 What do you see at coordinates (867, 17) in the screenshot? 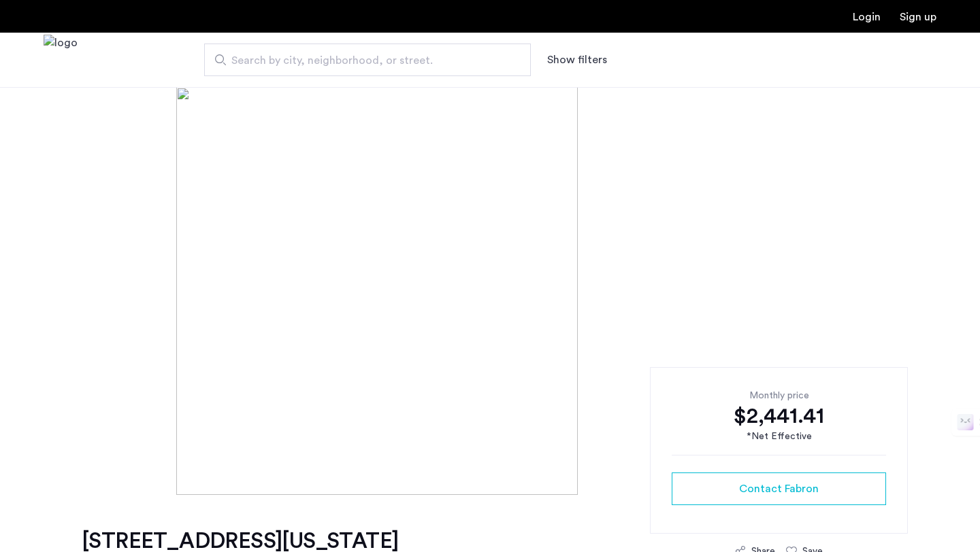
I see `a: Login` at bounding box center [867, 17].